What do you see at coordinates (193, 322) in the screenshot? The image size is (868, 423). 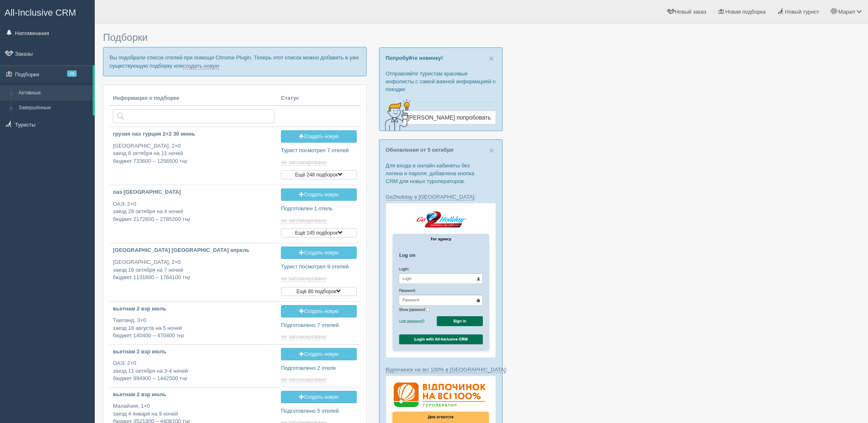 I see `a: вьетнам 2 взр июль Таиланд, 3+0заезд 18 августа на 5 ночейбюджет 140400 – 470400 тңг` at bounding box center [193, 322].